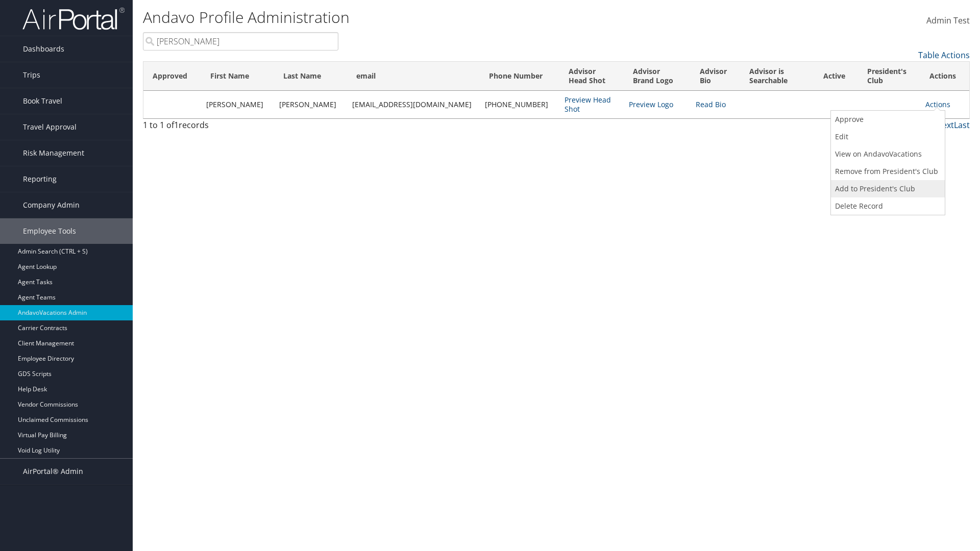 This screenshot has height=551, width=980. Describe the element at coordinates (176, 125) in the screenshot. I see `span: 1` at that location.